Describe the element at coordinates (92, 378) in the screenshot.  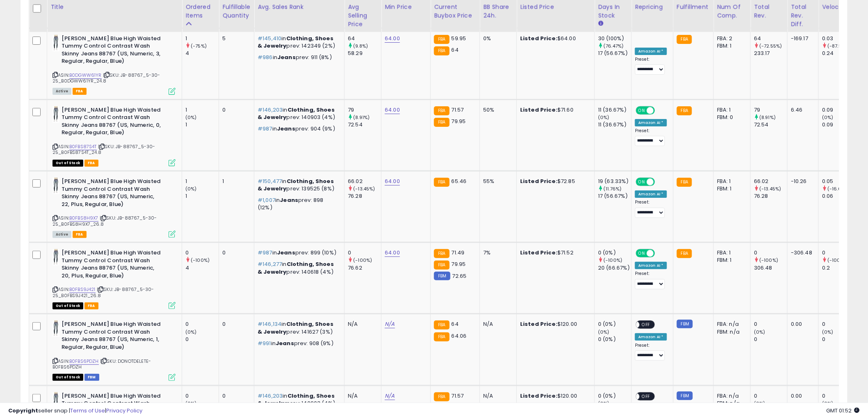
I see `span: FBM` at that location.